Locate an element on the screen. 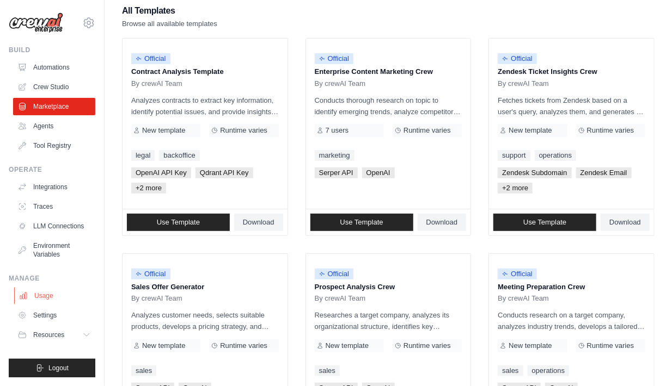 This screenshot has height=386, width=672. p: Conducts research on a target company, analyzes industry trends, develops a tailored sales strate... is located at coordinates (571, 321).